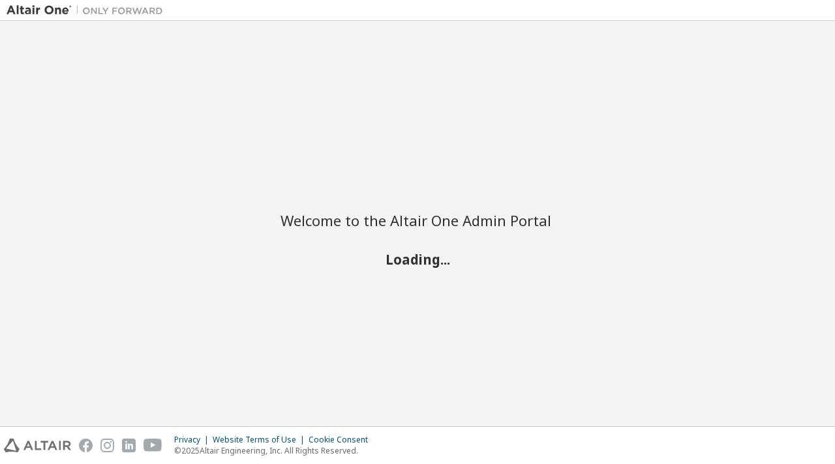 This screenshot has width=835, height=464. I want to click on div: Cookie Consent, so click(342, 440).